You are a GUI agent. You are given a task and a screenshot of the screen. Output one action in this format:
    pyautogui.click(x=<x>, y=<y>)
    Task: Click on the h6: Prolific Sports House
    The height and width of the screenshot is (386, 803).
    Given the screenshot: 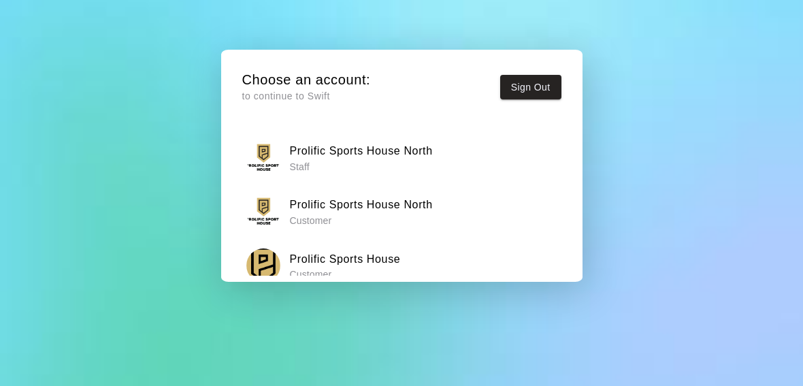 What is the action you would take?
    pyautogui.click(x=344, y=259)
    